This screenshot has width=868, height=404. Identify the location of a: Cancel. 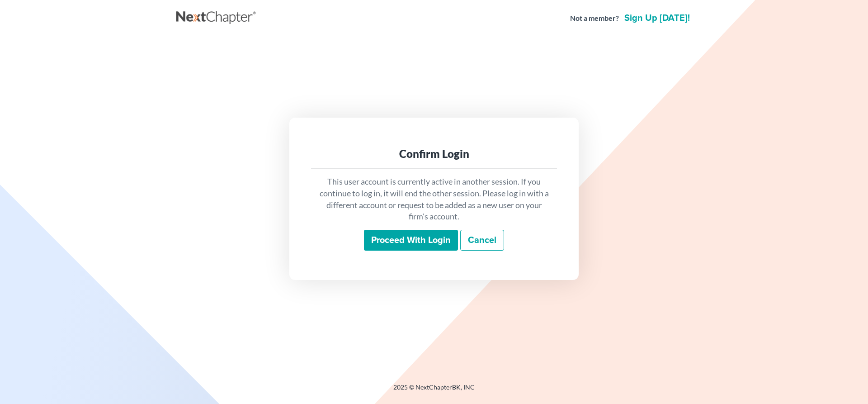
(482, 240).